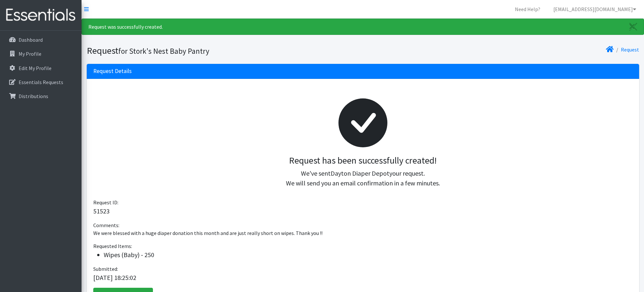 The width and height of the screenshot is (644, 292). Describe the element at coordinates (40, 68) in the screenshot. I see `a: Edit My Profile` at that location.